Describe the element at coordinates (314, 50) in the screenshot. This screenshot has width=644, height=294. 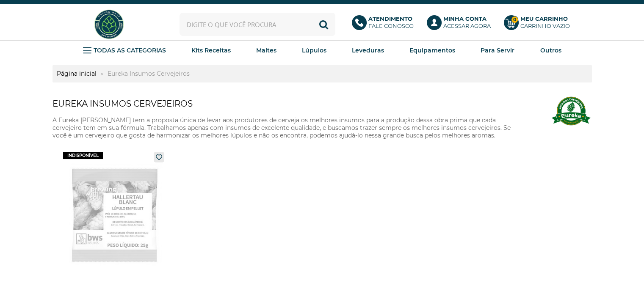
I see `a: Lúpulos` at that location.